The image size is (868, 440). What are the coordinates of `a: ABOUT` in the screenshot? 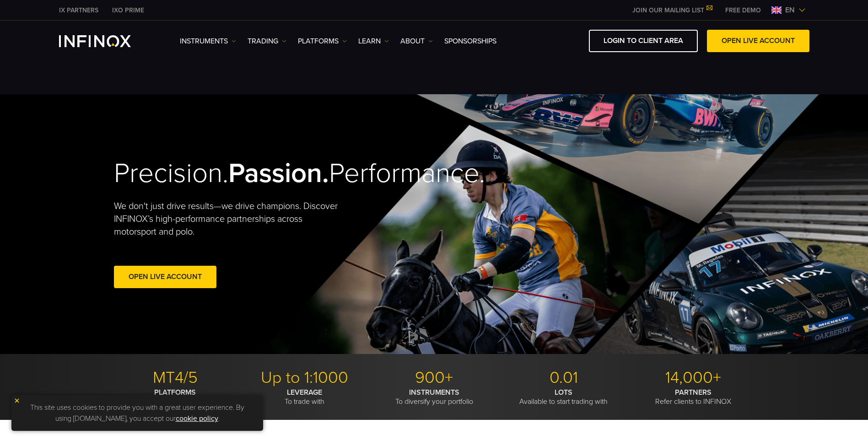 It's located at (416, 41).